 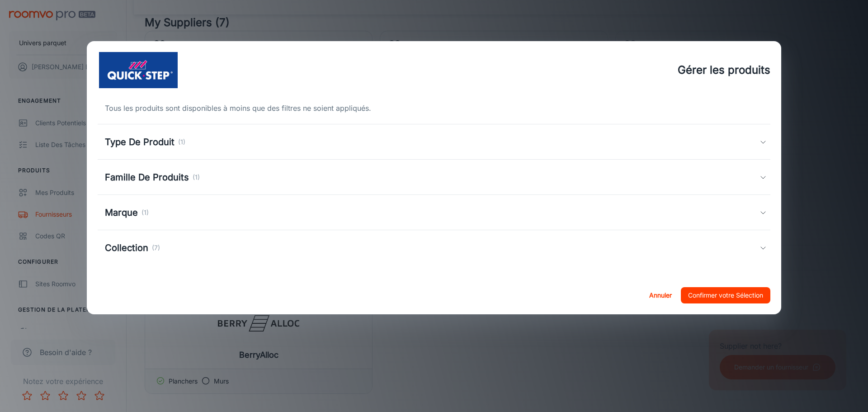 I want to click on div: Marque(1), so click(x=434, y=213).